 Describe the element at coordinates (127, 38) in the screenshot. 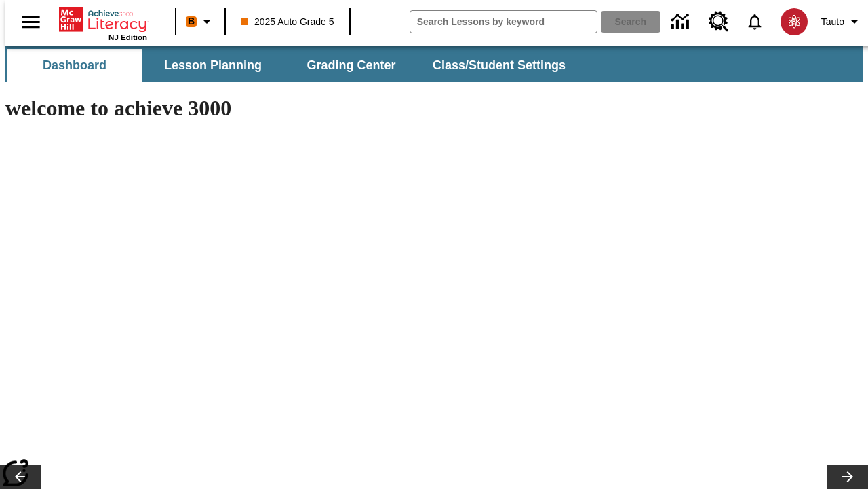

I see `span: NJ Edition` at that location.